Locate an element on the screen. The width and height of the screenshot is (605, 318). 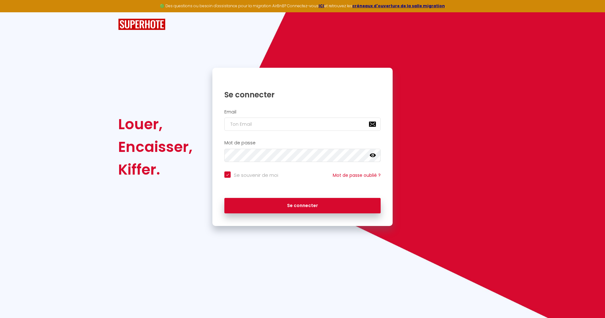
h1: Se connecter is located at coordinates (303, 95).